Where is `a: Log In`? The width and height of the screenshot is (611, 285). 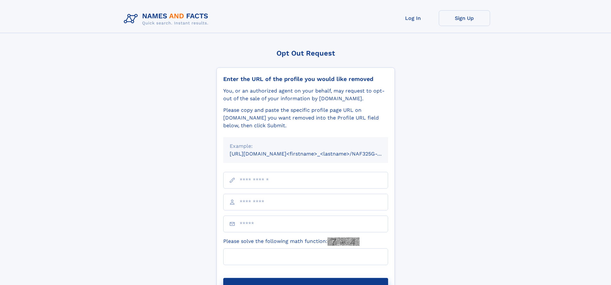 a: Log In is located at coordinates (413, 18).